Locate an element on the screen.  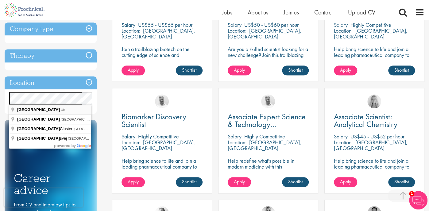
span: Join us is located at coordinates (291, 12).